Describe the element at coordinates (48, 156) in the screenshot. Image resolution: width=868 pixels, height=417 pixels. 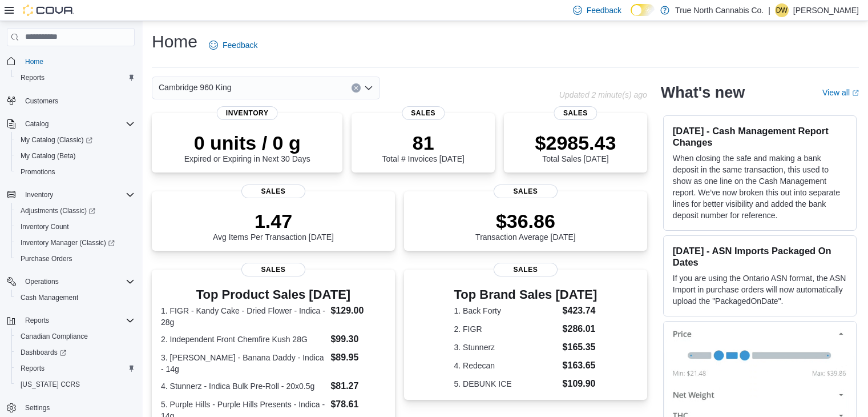
I see `a: My Catalog (Beta)` at that location.